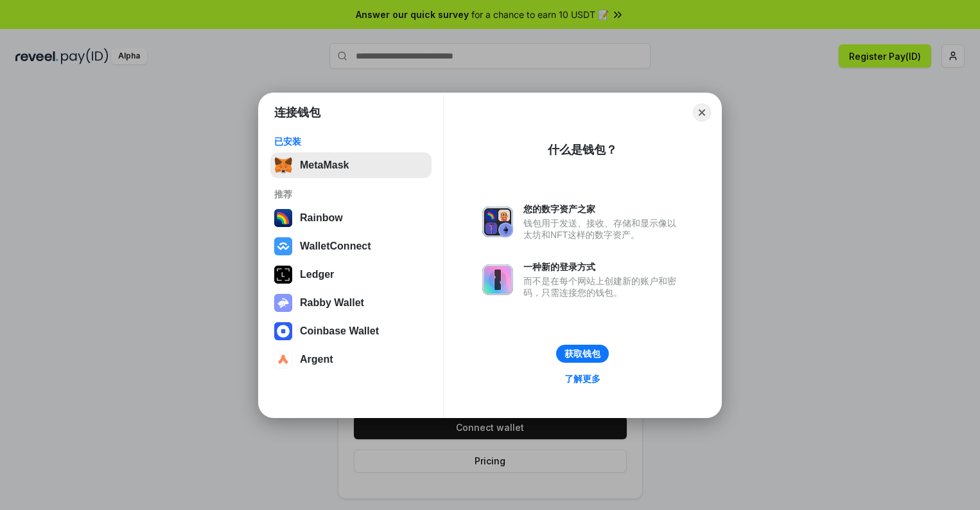 The width and height of the screenshot is (980, 510). I want to click on div: Ledger, so click(317, 274).